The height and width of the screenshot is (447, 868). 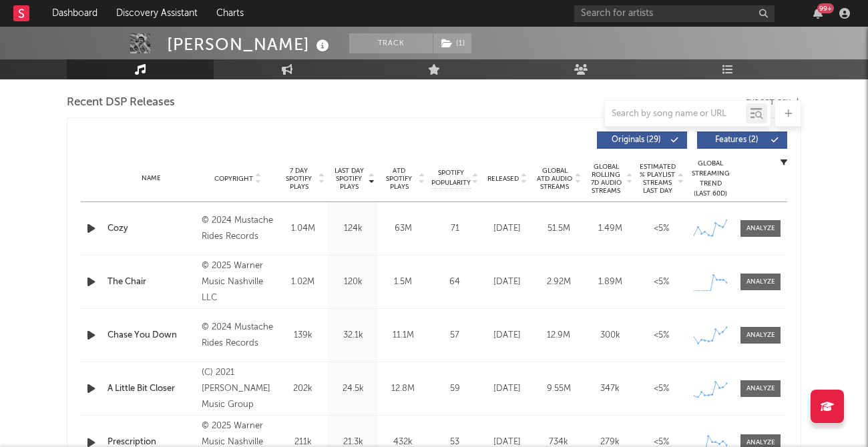 What do you see at coordinates (391, 43) in the screenshot?
I see `button: Track` at bounding box center [391, 43].